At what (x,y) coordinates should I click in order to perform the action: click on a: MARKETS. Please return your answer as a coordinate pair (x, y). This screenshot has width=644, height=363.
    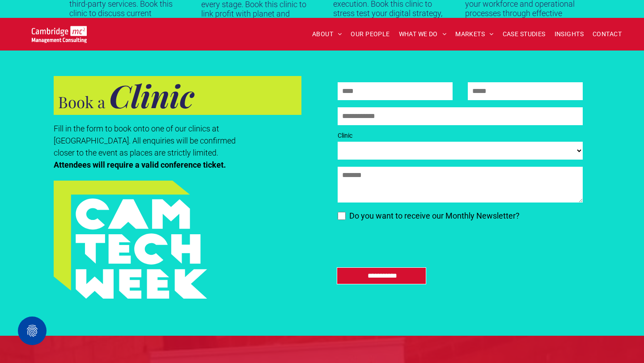
    Looking at the image, I should click on (474, 34).